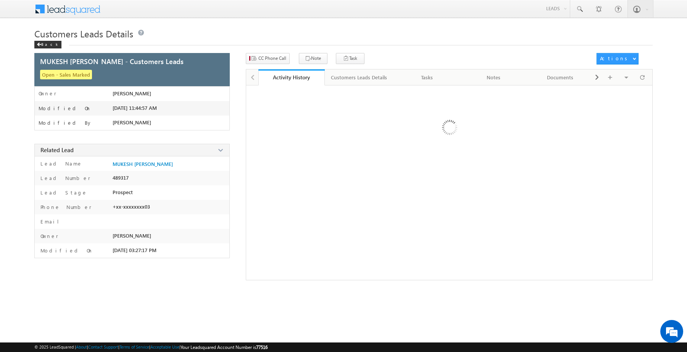 Image resolution: width=687 pixels, height=352 pixels. What do you see at coordinates (131, 207) in the screenshot?
I see `span: +xx-xxxxxxxx03` at bounding box center [131, 207].